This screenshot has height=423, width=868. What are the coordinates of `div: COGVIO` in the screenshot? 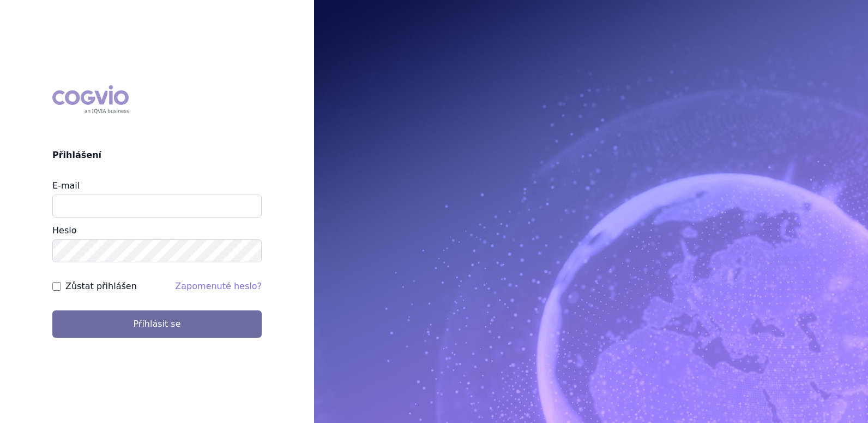 It's located at (91, 99).